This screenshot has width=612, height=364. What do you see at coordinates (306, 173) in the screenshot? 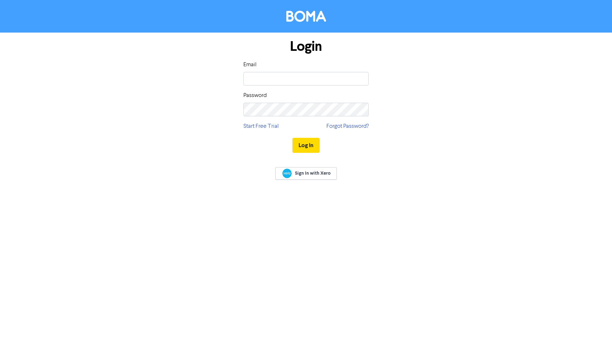
I see `a: Sign In with Xero` at bounding box center [306, 173].